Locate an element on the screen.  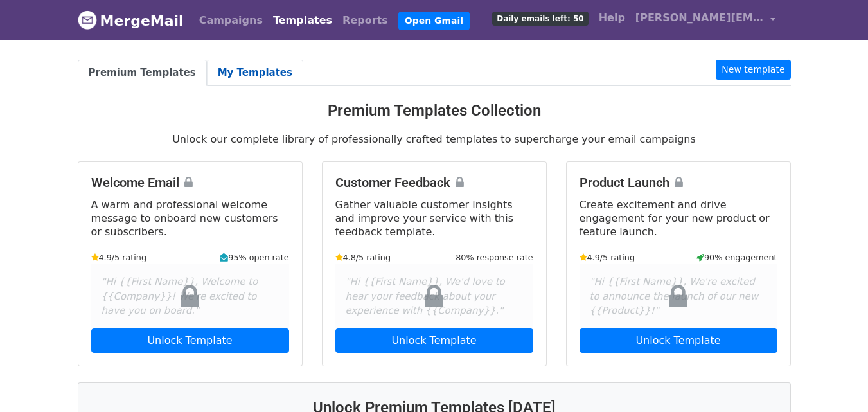
small: 95% open rate is located at coordinates (254, 257).